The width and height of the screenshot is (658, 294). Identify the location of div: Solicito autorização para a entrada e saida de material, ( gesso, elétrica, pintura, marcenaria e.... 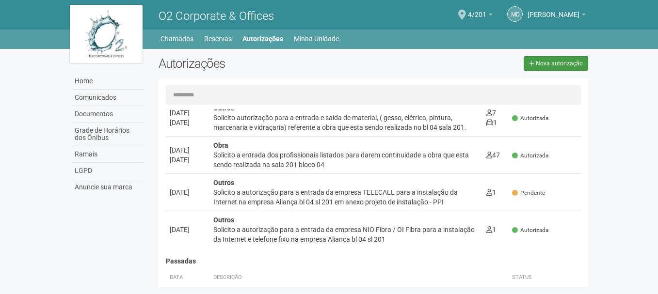
(345, 123).